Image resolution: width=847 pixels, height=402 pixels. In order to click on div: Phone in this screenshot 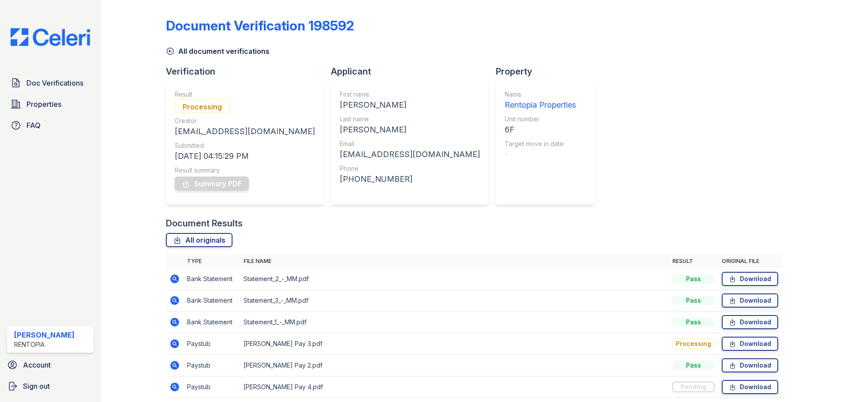, I will do `click(410, 169)`.